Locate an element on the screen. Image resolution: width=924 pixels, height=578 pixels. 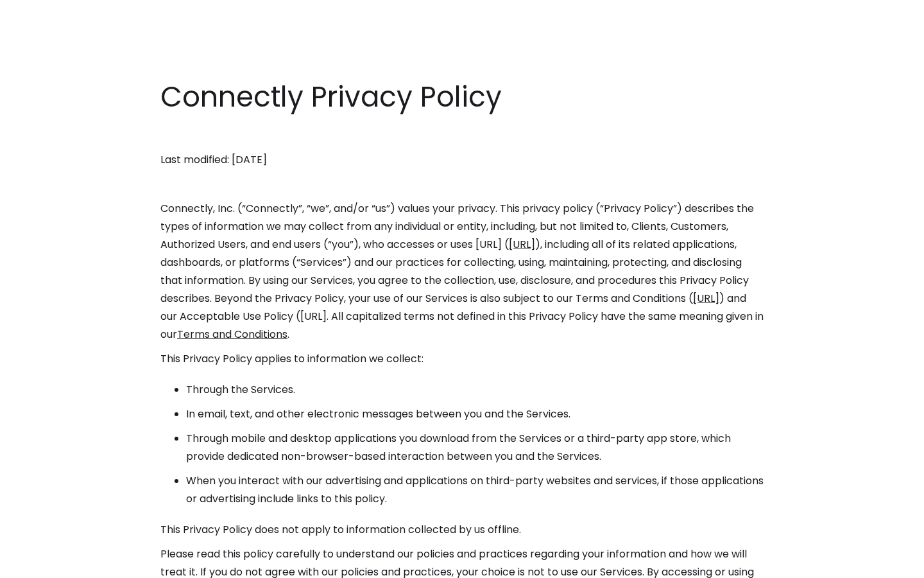
p: Connectly, Inc. (“Connectly”, “we”, and/or “us”) values your privacy. This privacy policy (“Priva... is located at coordinates (462, 272).